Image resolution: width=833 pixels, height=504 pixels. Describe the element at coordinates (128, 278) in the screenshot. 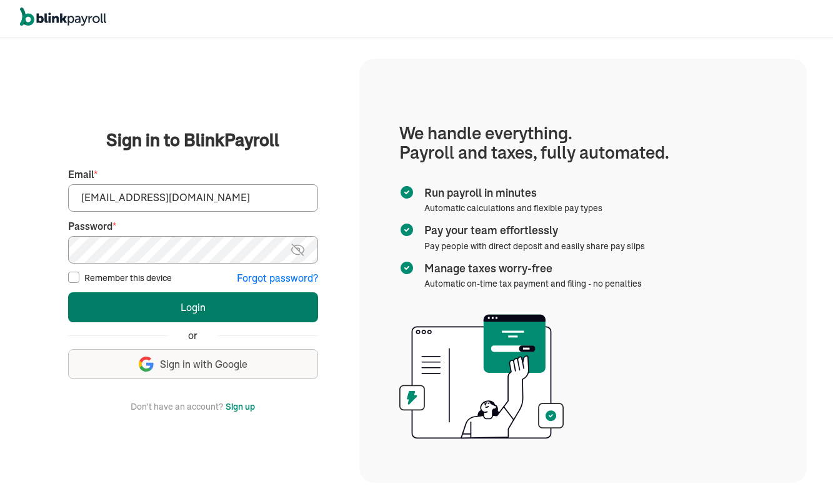

I see `label: Remember this device` at that location.